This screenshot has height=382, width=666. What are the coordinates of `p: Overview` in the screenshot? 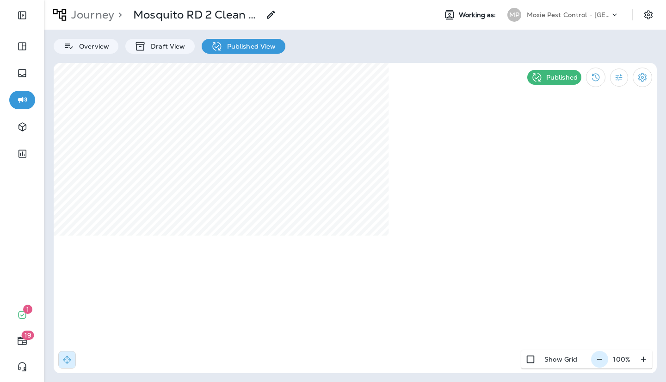 It's located at (92, 46).